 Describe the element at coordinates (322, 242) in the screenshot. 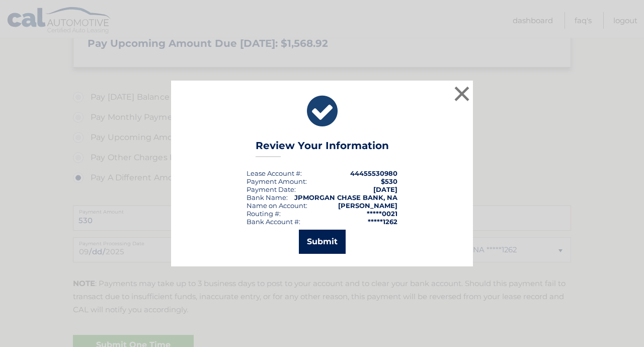

I see `button: Submit` at that location.